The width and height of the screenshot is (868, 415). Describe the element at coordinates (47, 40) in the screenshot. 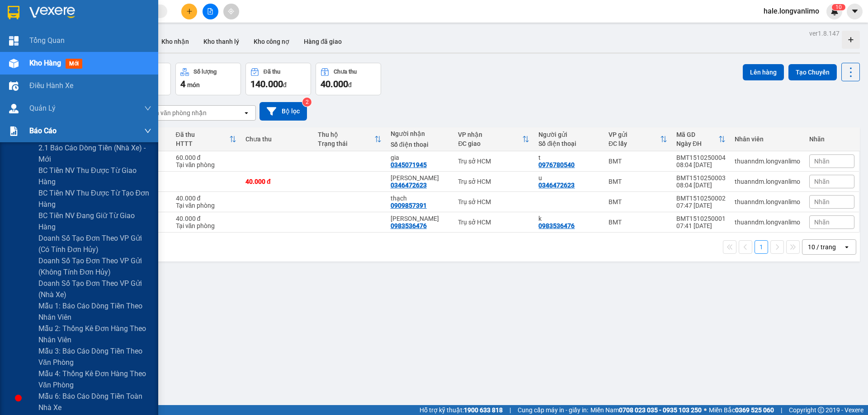

I see `span: Tổng Quan` at that location.